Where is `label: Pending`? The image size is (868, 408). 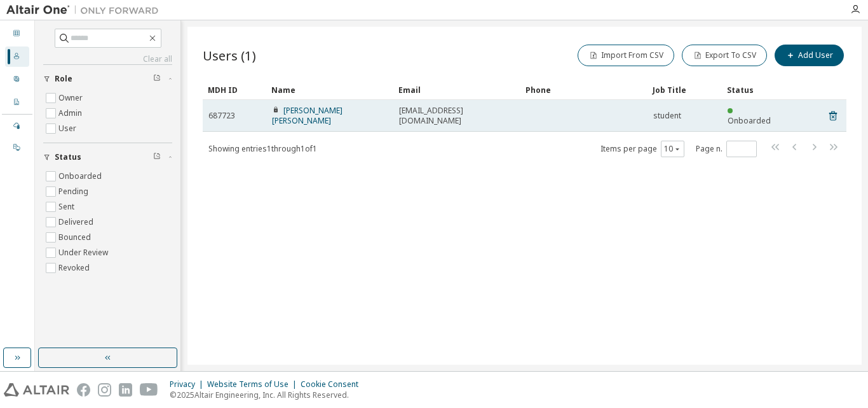 label: Pending is located at coordinates (75, 192).